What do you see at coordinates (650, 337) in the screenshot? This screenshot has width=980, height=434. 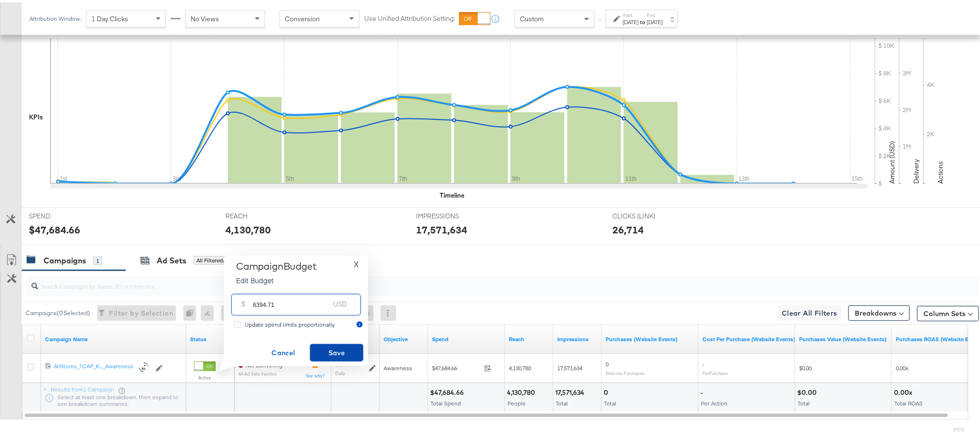 I see `a: The number of times a purchase was made tracked by your Custom Audience pixel on your website aft...` at bounding box center [650, 337].